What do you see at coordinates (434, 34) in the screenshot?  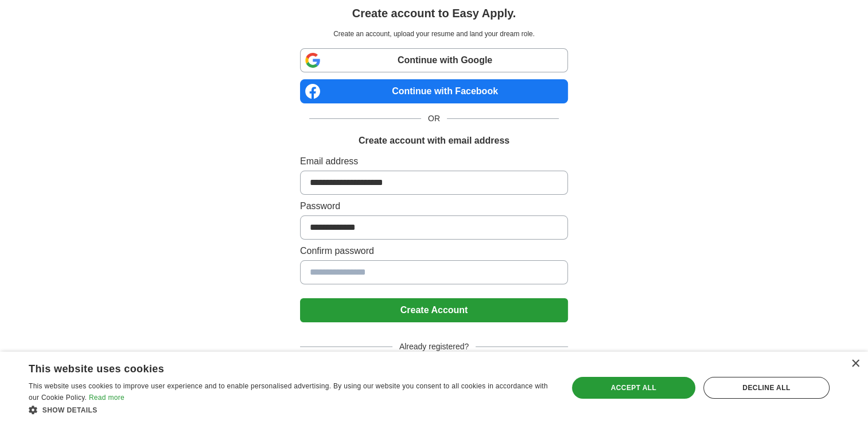 I see `p: Create an account, upload your resume and land your dream role.` at bounding box center [434, 34].